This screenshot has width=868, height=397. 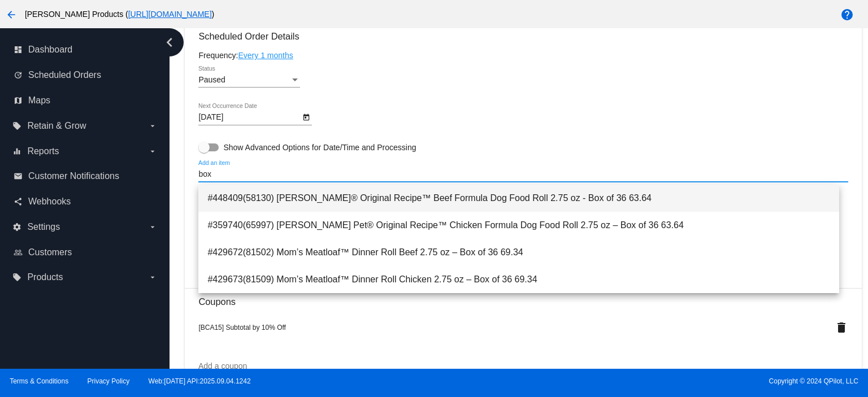 I want to click on i: email, so click(x=18, y=176).